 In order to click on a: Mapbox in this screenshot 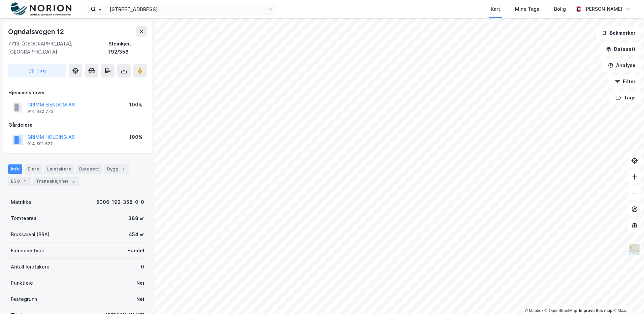, I will do `click(534, 310)`.